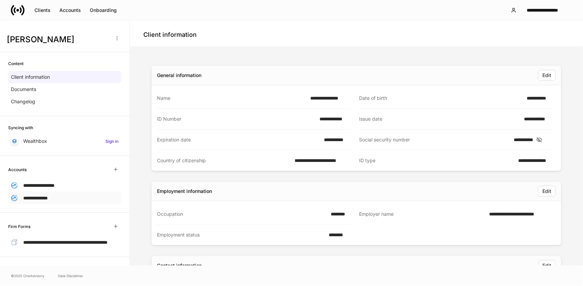 The width and height of the screenshot is (583, 286). What do you see at coordinates (35, 141) in the screenshot?
I see `p: Wealthbox` at bounding box center [35, 141].